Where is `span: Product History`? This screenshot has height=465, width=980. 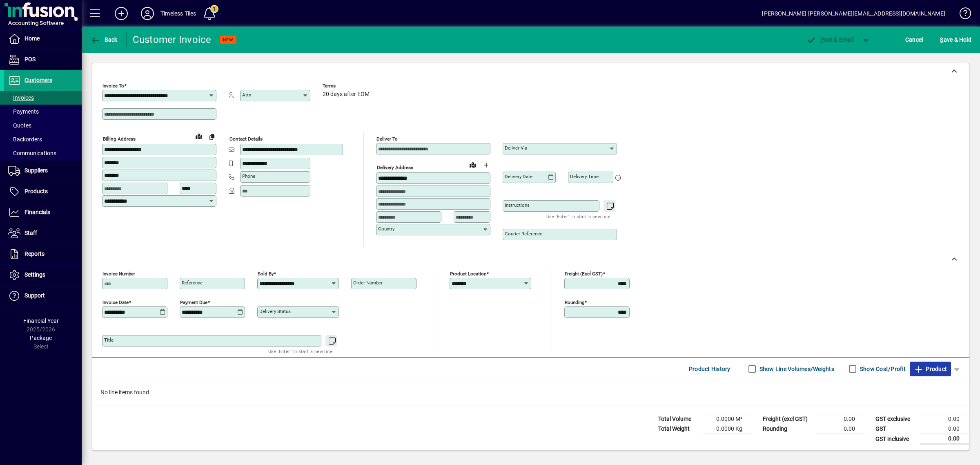
span: Product History is located at coordinates (710, 369).